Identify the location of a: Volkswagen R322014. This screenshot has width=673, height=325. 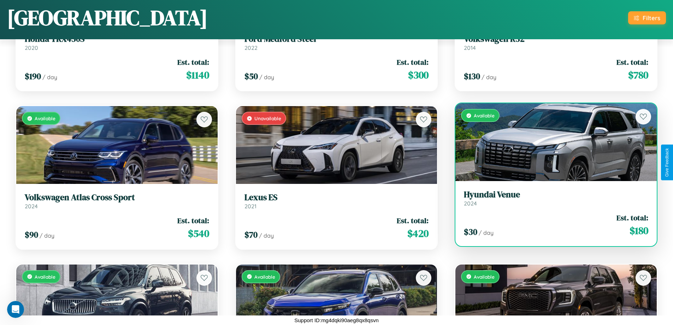
(556, 42).